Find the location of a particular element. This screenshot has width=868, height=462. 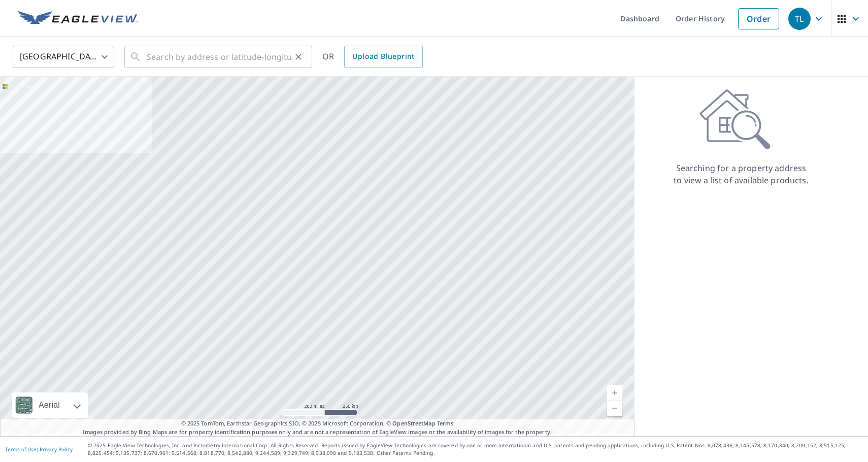

a: Privacy Policy is located at coordinates (56, 449).